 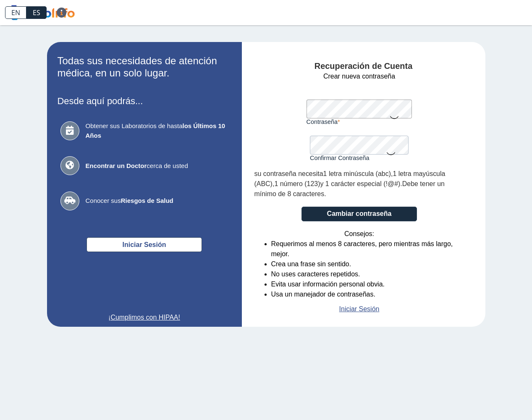 What do you see at coordinates (359, 214) in the screenshot?
I see `button: Cambiar contraseña` at bounding box center [359, 214].